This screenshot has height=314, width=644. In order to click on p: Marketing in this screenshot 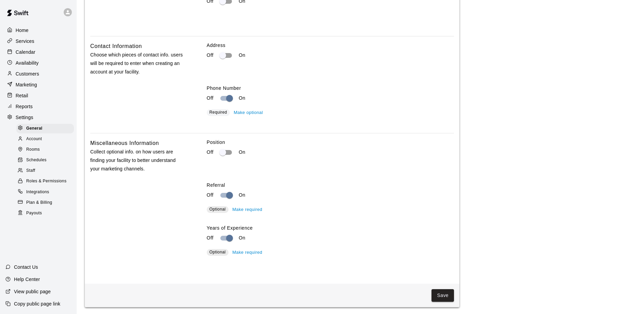, I will do `click(26, 84)`.